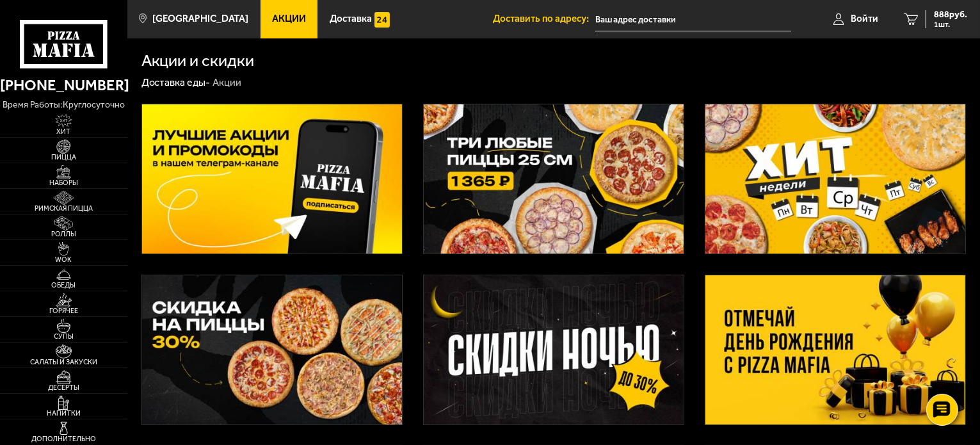  What do you see at coordinates (693, 20) in the screenshot?
I see `span: Россия, Санкт-Петербург, проспект Маршала Блюхера, 67к1` at bounding box center [693, 20].